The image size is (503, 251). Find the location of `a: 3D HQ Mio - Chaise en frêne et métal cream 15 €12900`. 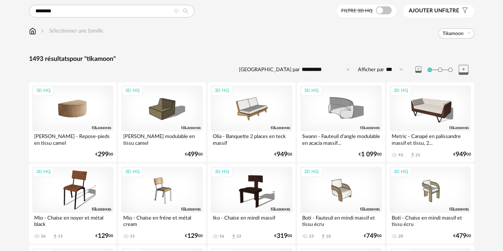

a: 3D HQ Mio - Chaise en frêne et métal cream 15 €12900 is located at coordinates (162, 203).